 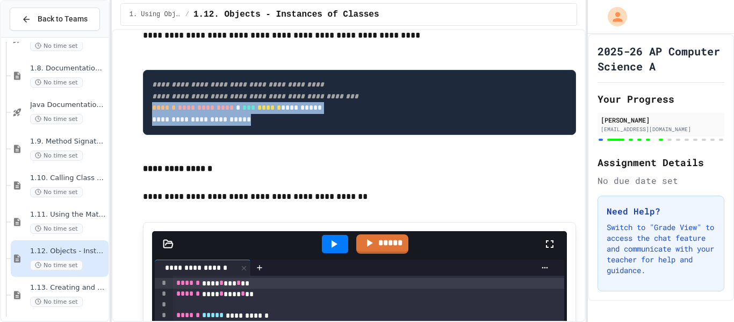 What do you see at coordinates (68, 178) in the screenshot?
I see `span: 1.10. Calling Class Methods` at bounding box center [68, 178].